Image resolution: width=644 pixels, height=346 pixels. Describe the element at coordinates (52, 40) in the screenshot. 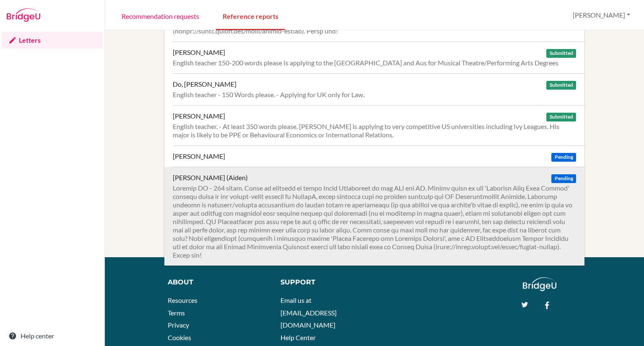

I see `a: Letters` at that location.